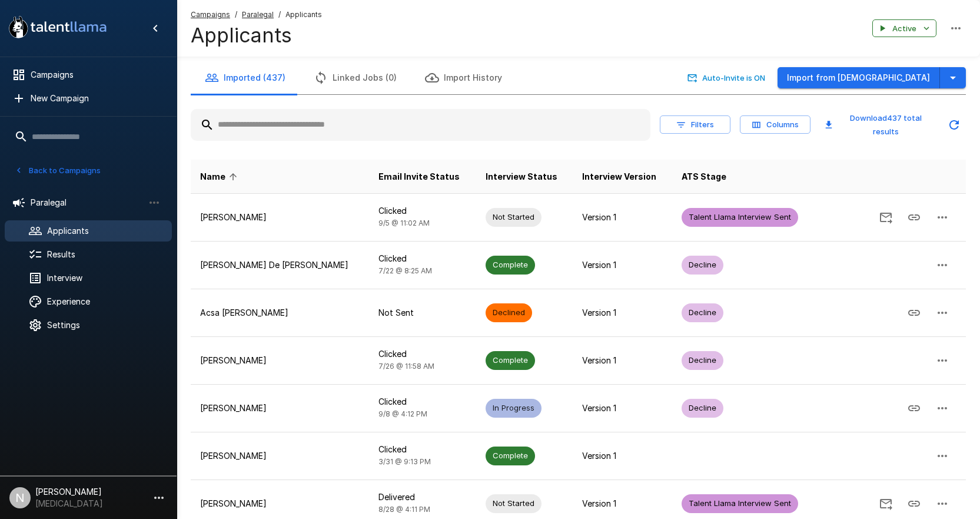  I want to click on span: Email Invite Status, so click(419, 176).